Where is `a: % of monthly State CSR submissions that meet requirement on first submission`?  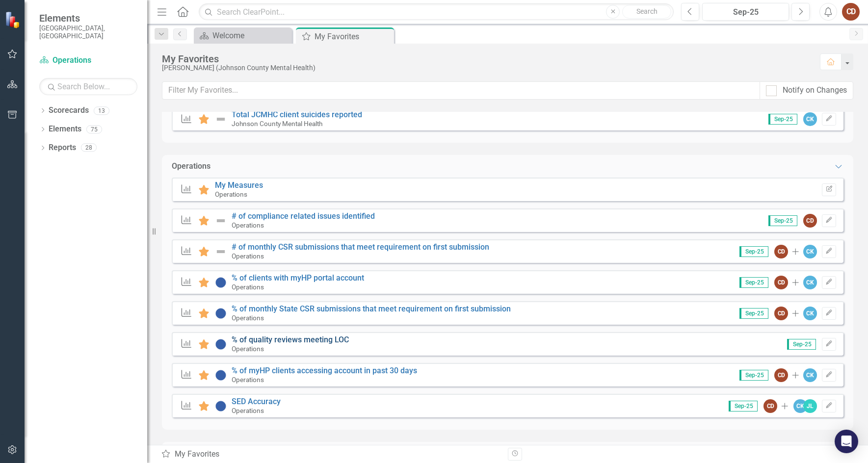 a: % of monthly State CSR submissions that meet requirement on first submission is located at coordinates (371, 308).